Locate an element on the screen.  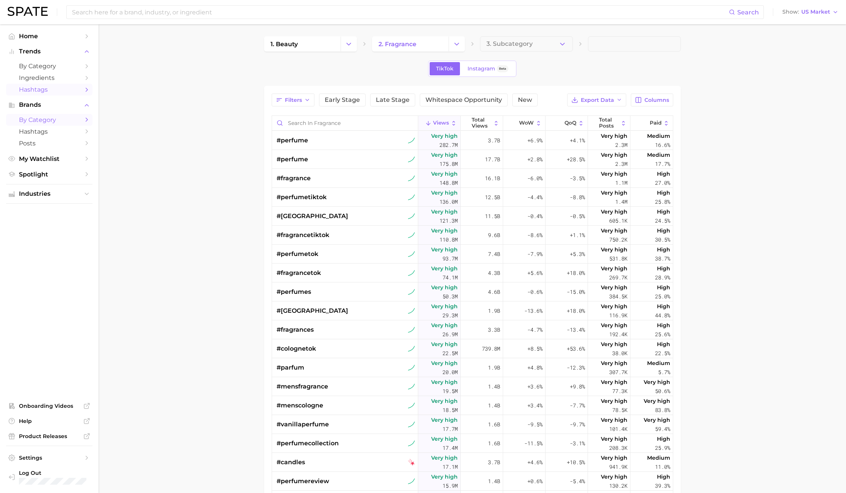
a: by Category is located at coordinates (49, 66).